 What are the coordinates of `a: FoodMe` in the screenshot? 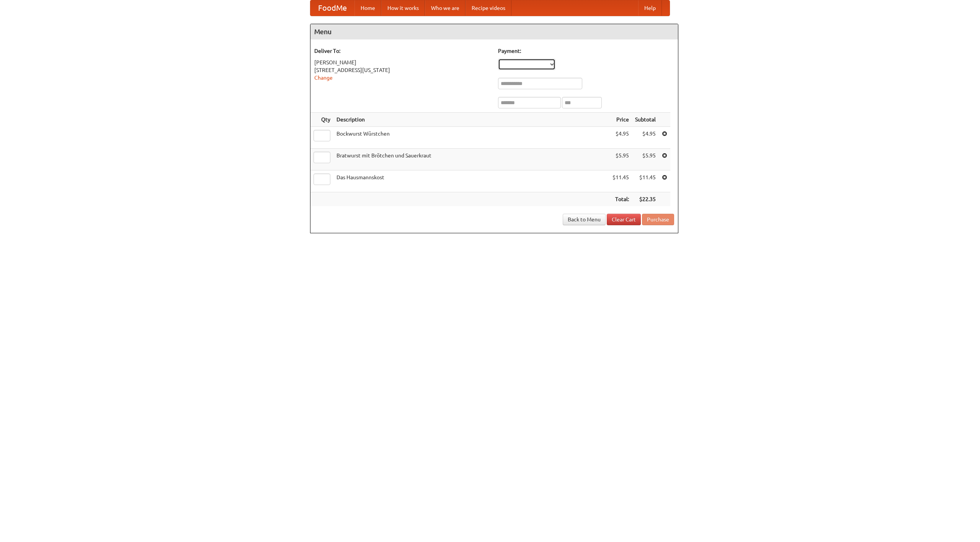 It's located at (332, 8).